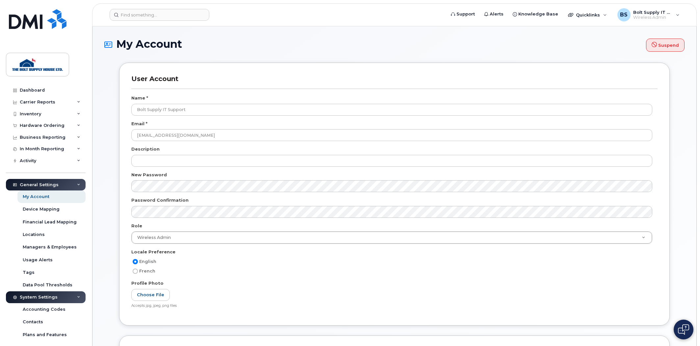  What do you see at coordinates (684, 329) in the screenshot?
I see `img: Open chat` at bounding box center [684, 329].